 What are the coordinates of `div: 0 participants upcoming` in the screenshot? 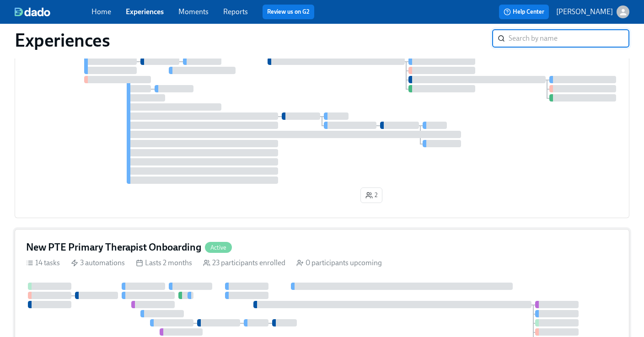 It's located at (339, 263).